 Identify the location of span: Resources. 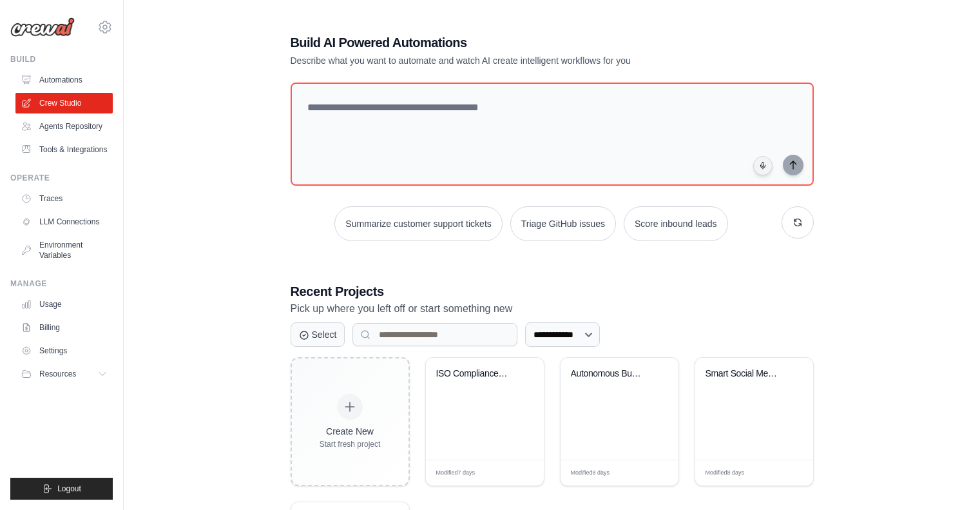
(57, 374).